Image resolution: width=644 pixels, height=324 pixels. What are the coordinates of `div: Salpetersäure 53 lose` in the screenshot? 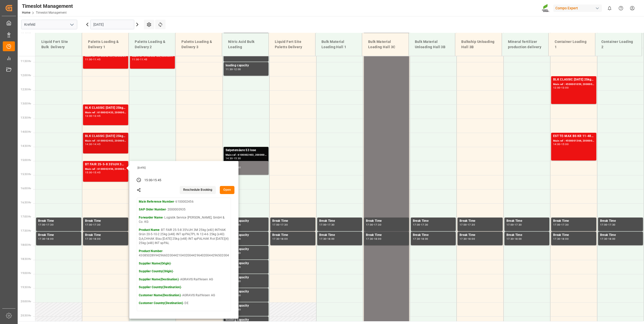 It's located at (246, 150).